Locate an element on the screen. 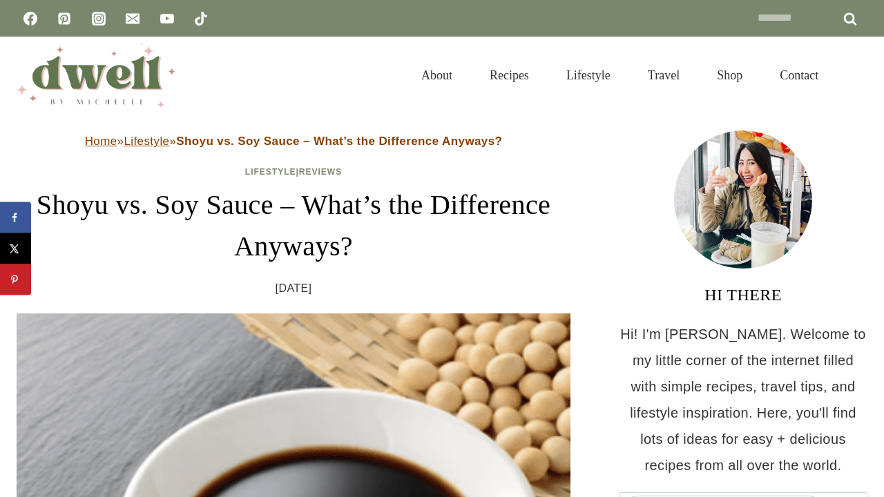  nav: Primary Navigation is located at coordinates (619, 75).